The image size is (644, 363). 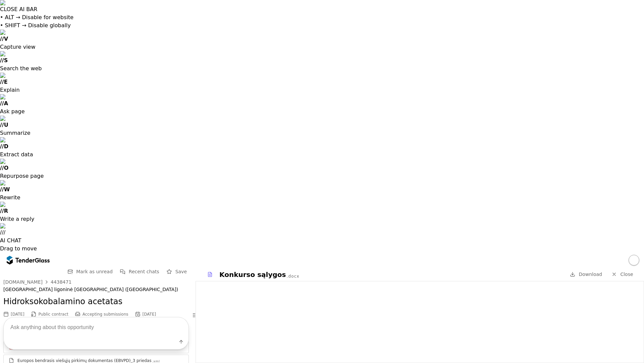 What do you see at coordinates (622, 274) in the screenshot?
I see `a: Close` at bounding box center [622, 274].